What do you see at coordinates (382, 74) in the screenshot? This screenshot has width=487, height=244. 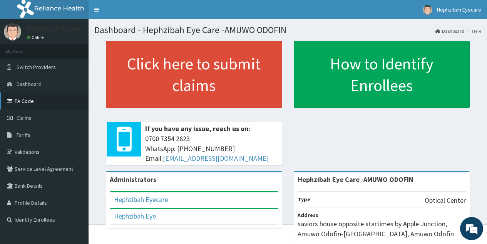 I see `a: How to Identify Enrollees` at bounding box center [382, 74].